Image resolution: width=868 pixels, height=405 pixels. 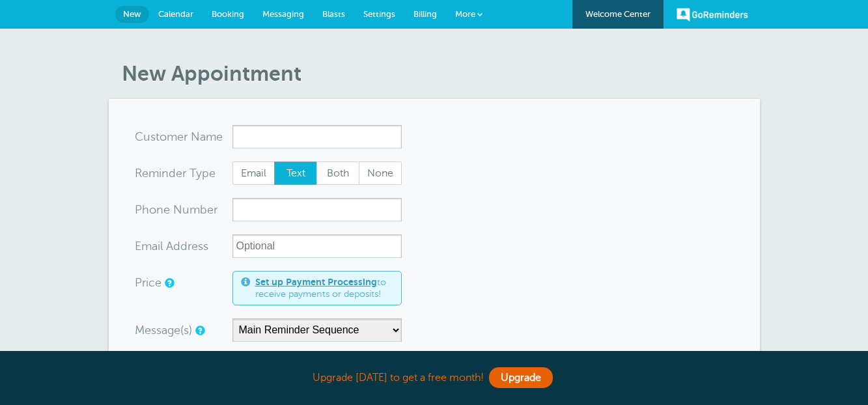 I want to click on span: Calendar, so click(x=176, y=14).